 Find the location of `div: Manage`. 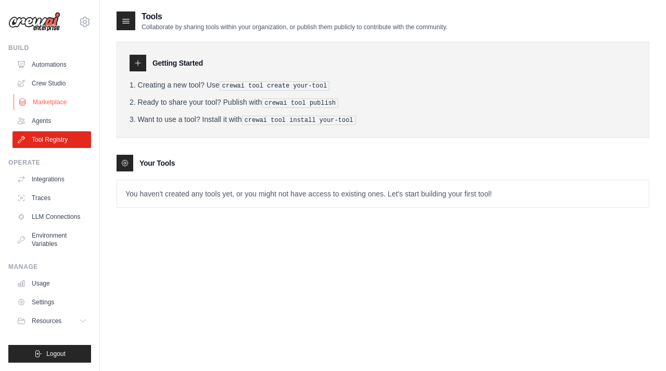

div: Manage is located at coordinates (49, 267).